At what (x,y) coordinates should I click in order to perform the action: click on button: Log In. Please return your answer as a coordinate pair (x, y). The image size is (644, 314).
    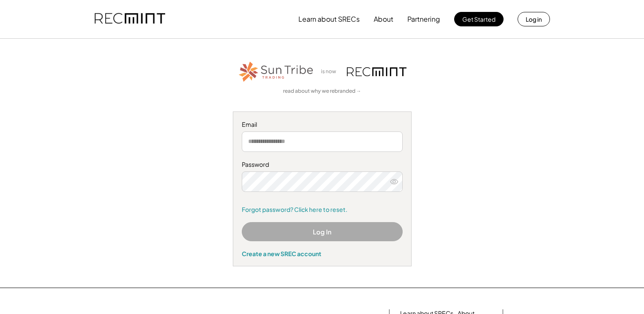
    Looking at the image, I should click on (322, 232).